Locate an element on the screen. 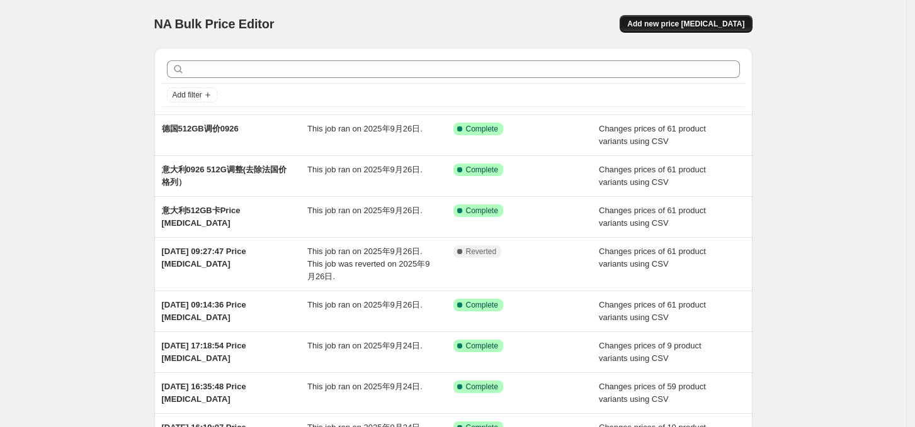 The width and height of the screenshot is (915, 427). span: Reverted is located at coordinates (481, 252).